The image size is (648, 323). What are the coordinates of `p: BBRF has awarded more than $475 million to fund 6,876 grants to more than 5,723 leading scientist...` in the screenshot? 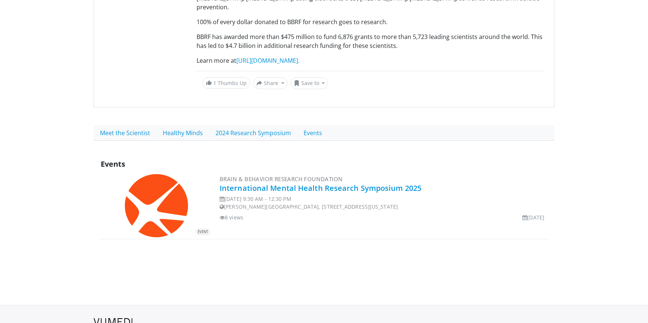 It's located at (370, 41).